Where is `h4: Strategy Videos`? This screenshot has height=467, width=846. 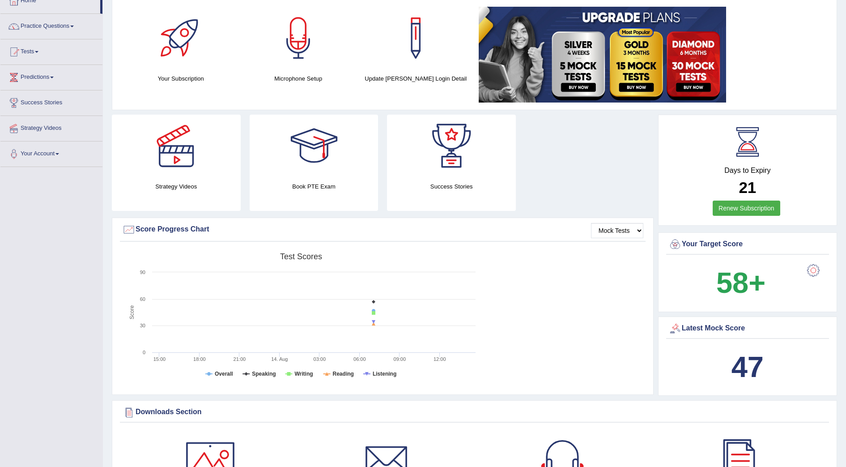
h4: Strategy Videos is located at coordinates (176, 186).